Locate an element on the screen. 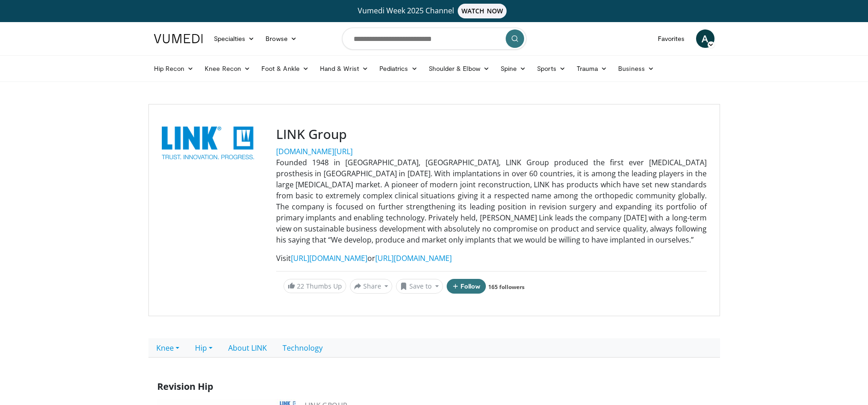  a: Trauma is located at coordinates (592, 68).